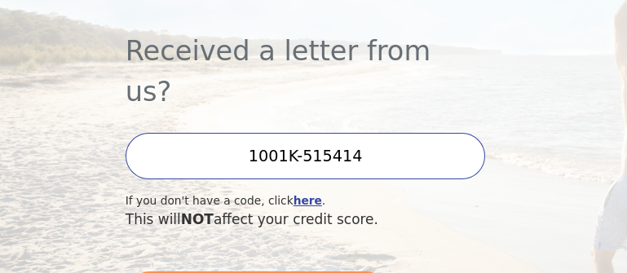  What do you see at coordinates (307, 201) in the screenshot?
I see `b: here` at bounding box center [307, 201].